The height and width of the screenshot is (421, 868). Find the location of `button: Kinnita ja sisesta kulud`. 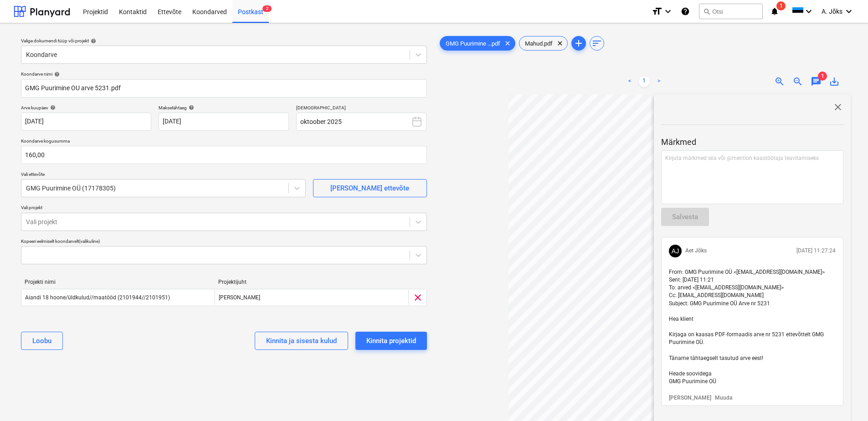

button: Kinnita ja sisesta kulud is located at coordinates (301, 341).